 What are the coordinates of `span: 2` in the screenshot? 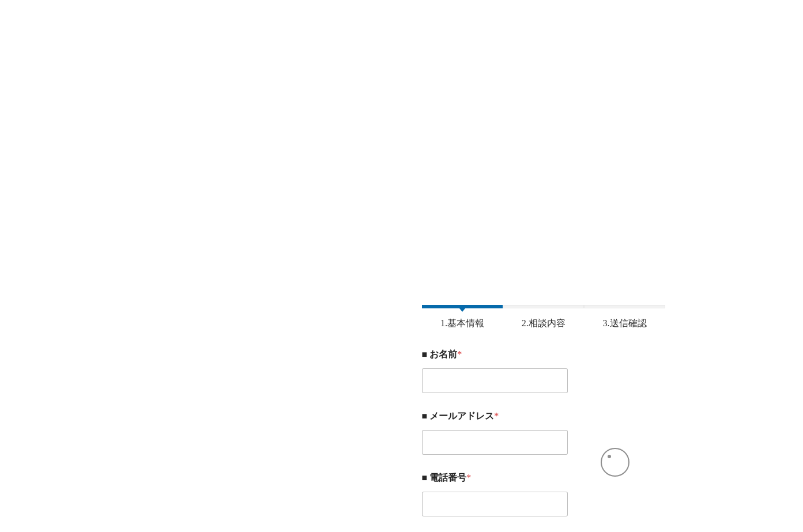 It's located at (543, 306).